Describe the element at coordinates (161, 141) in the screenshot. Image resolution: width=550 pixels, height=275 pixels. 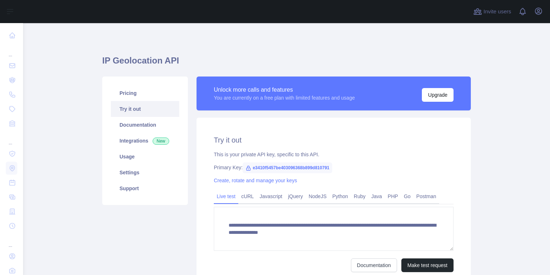
I see `span: New` at that location.